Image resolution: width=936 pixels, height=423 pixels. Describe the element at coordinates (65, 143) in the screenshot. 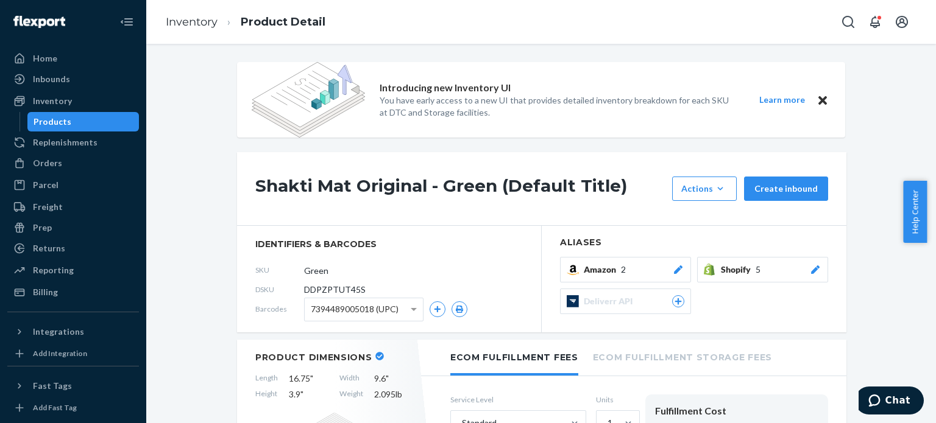

I see `div: Replenishments` at that location.